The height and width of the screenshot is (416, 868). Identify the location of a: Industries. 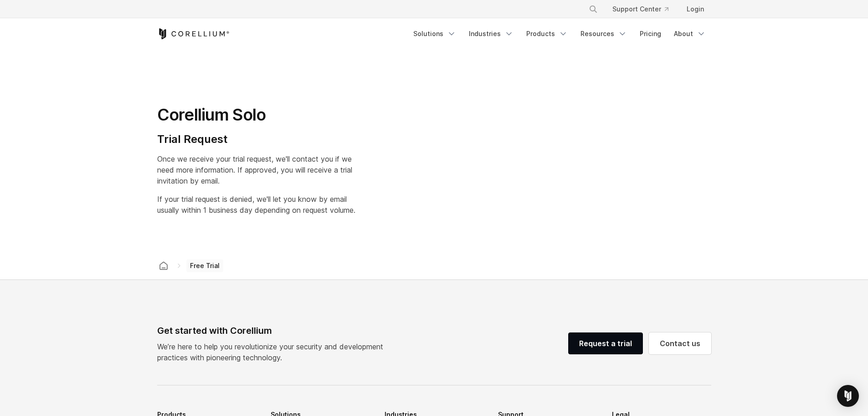
(491, 34).